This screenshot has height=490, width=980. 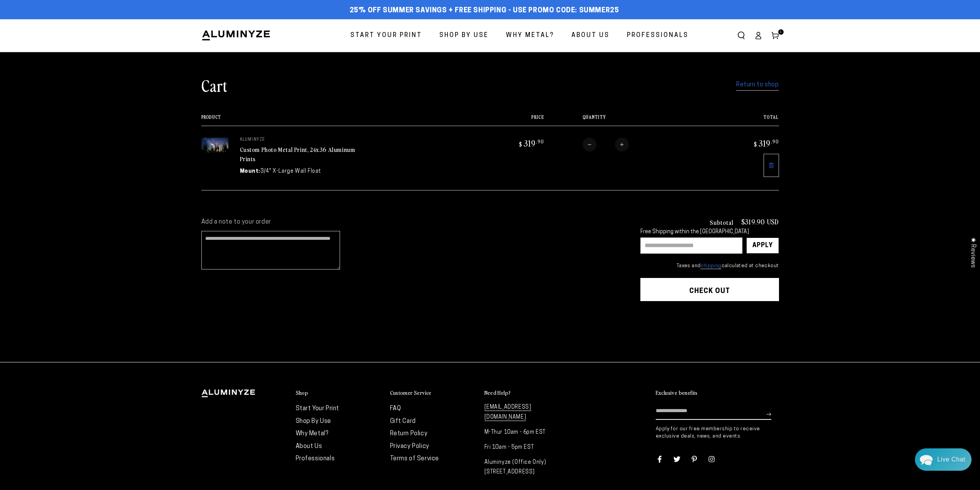 What do you see at coordinates (771, 166) in the screenshot?
I see `a: Remove 24"x36" Rectangle White Glossy Aluminyzed Photo` at bounding box center [771, 166].